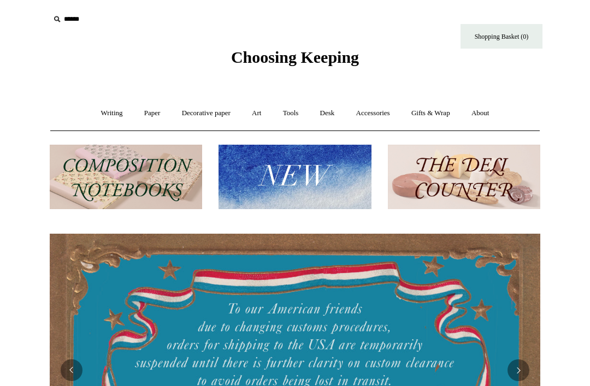  I want to click on a: The Deli Counter, so click(464, 177).